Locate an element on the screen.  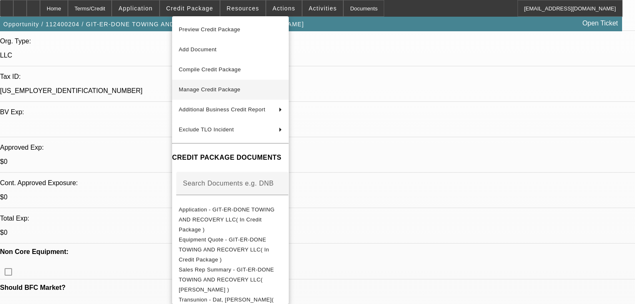
button: Equipment Quote - GIT-ER-DONE TOWING AND RECOVERY LLC( In Credit Package ) is located at coordinates (230, 249).